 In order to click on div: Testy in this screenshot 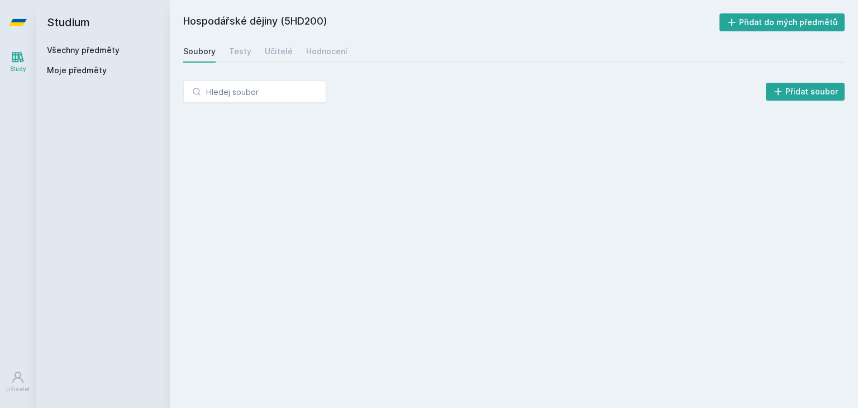, I will do `click(240, 51)`.